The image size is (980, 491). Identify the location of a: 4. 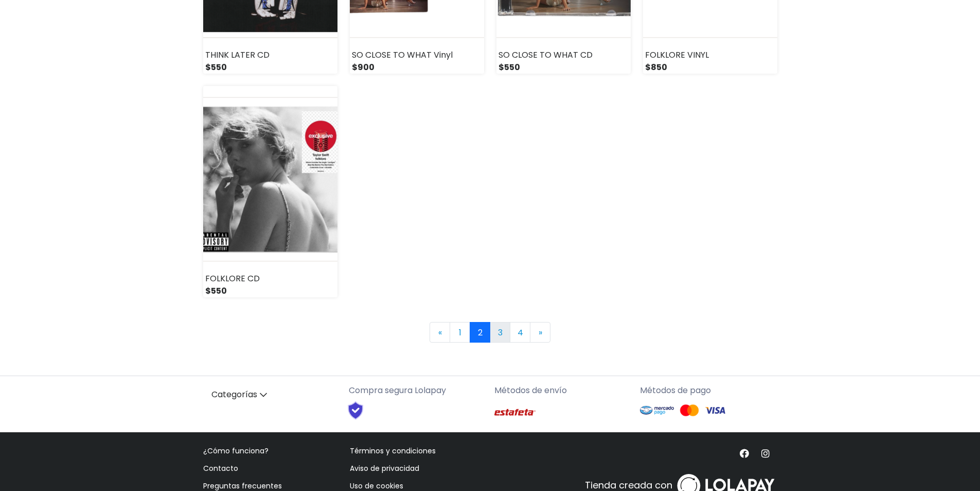
(520, 332).